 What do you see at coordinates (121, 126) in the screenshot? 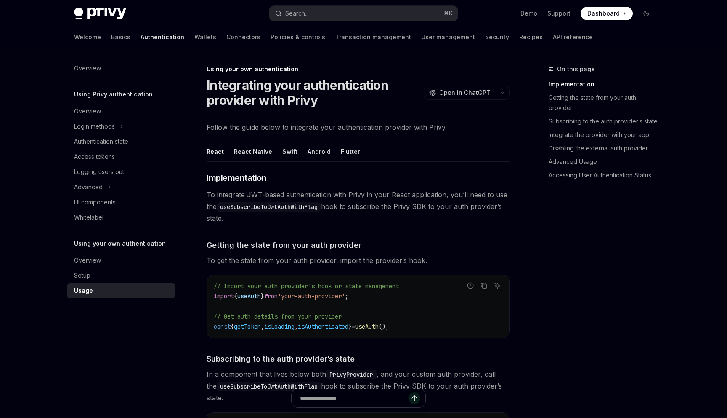
I see `button: Toggle Login methods section` at bounding box center [121, 126].